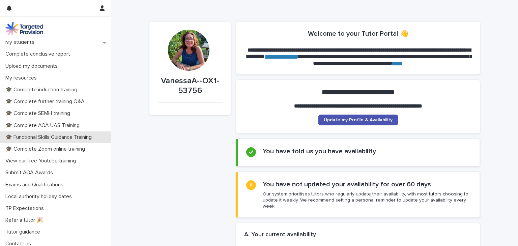 Image resolution: width=518 pixels, height=246 pixels. I want to click on img: M5nRWzHhSzIhMunXDL62, so click(24, 29).